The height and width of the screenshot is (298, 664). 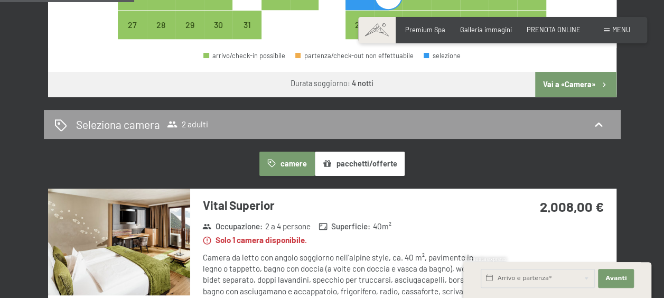 I want to click on div: Fri Oct 31 2025, so click(x=247, y=25).